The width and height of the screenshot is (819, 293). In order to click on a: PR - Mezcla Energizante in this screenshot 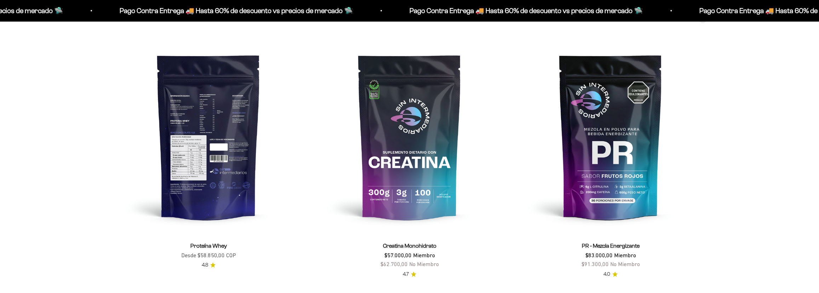, I will do `click(611, 246)`.